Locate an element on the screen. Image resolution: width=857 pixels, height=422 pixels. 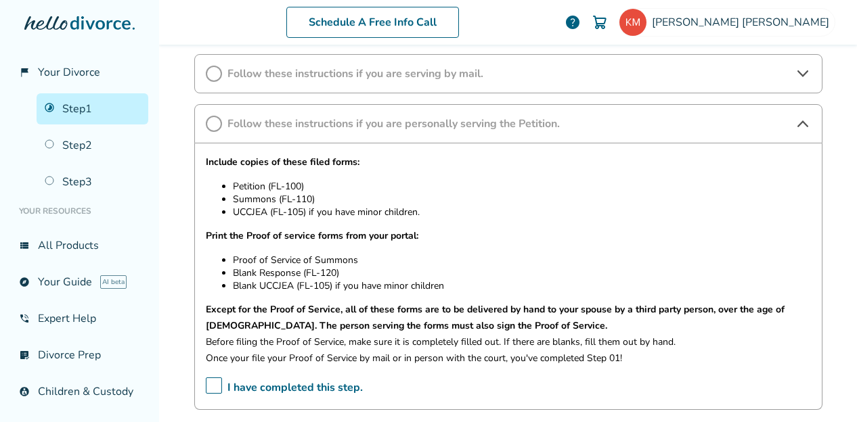
a: Schedule A Free Info Call is located at coordinates (372, 22).